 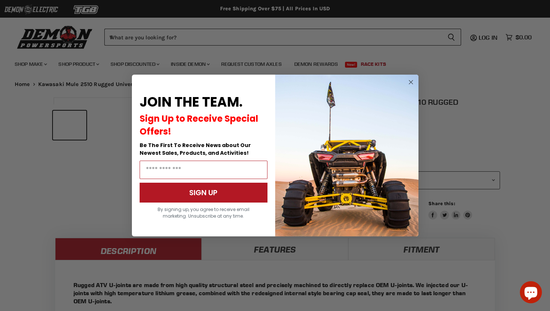 What do you see at coordinates (204, 170) in the screenshot?
I see `input: Email Address` at bounding box center [204, 170].